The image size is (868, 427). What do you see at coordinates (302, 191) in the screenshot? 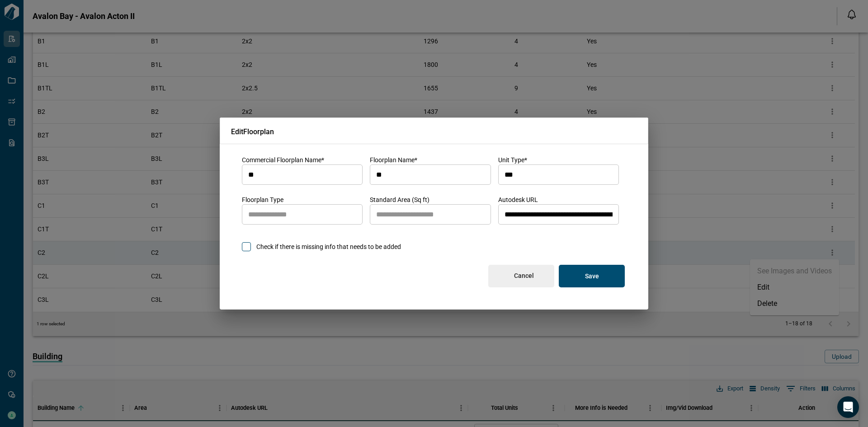
I see `p: Commercial floorplan name required*` at bounding box center [302, 191].